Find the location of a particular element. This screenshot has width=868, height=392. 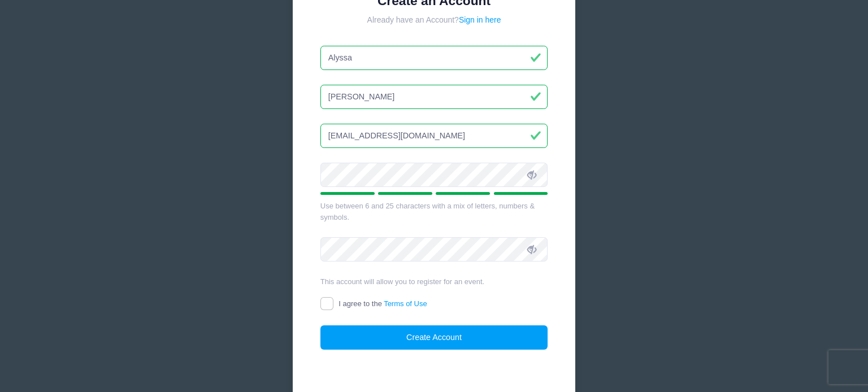

div: Already have an Account? is located at coordinates (434, 20).